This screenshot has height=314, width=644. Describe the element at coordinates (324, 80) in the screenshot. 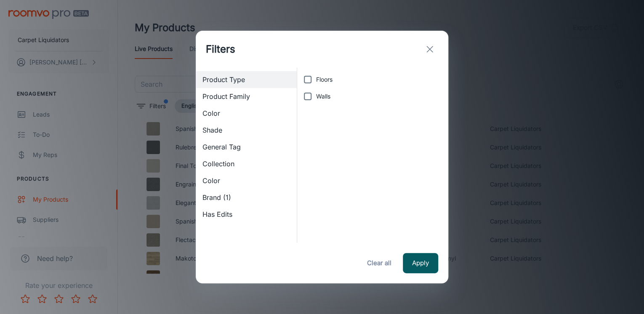

I see `span: Floors` at that location.